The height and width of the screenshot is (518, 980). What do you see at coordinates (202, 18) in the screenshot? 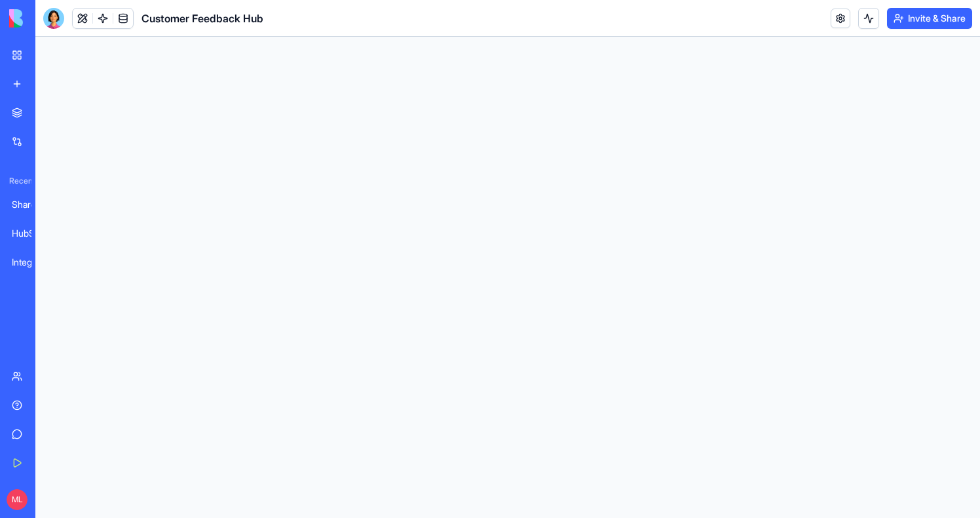
I see `span: Customer Feedback Hub` at bounding box center [202, 18].